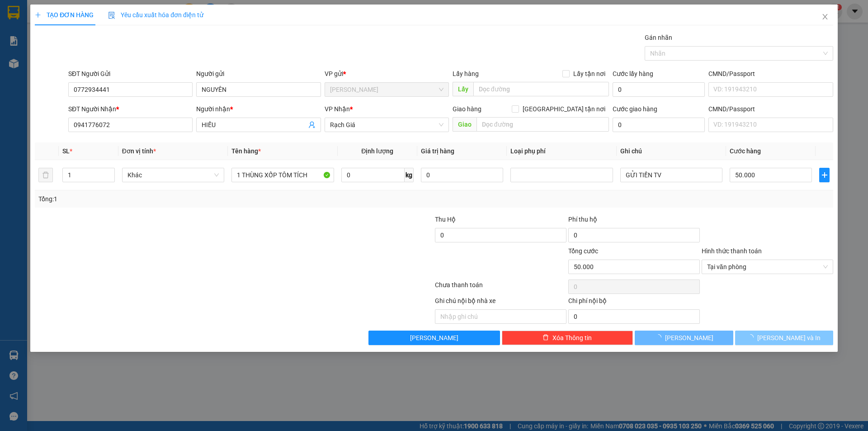 The width and height of the screenshot is (868, 431). I want to click on input: Cước giao hàng, so click(659, 125).